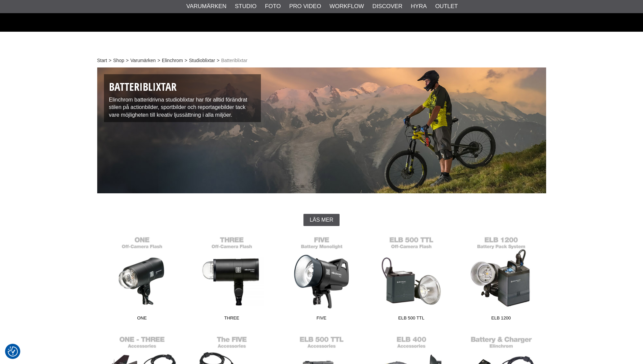 This screenshot has width=643, height=364. I want to click on a: Discover, so click(387, 6).